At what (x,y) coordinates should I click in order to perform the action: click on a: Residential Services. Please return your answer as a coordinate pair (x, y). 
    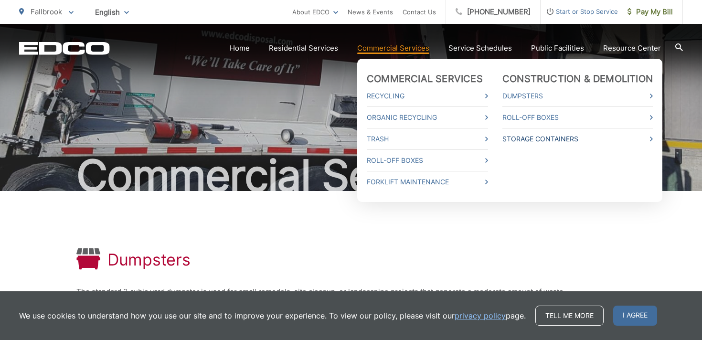
    Looking at the image, I should click on (303, 48).